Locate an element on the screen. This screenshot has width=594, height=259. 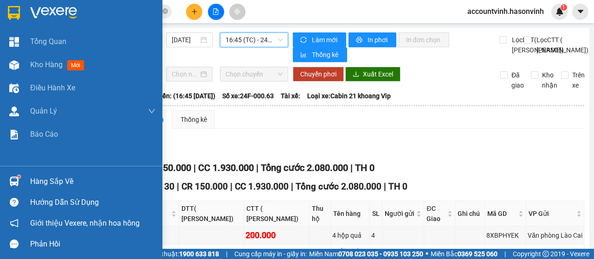
strong: 0708 023 035 - 0935 103 250 is located at coordinates (380, 254).